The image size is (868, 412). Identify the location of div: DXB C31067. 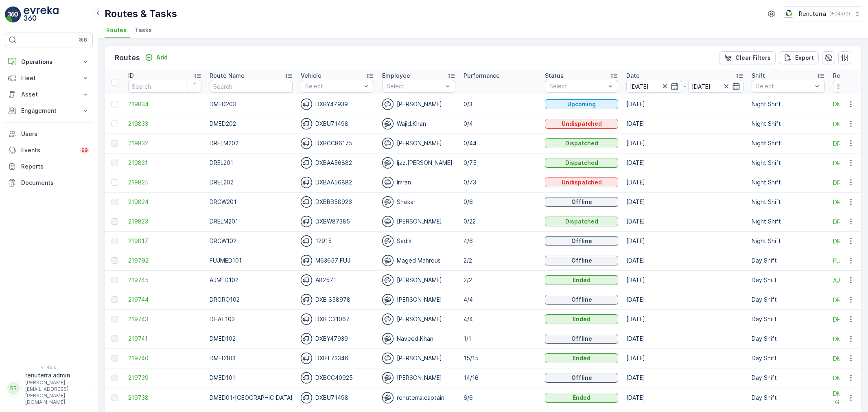
(337, 320).